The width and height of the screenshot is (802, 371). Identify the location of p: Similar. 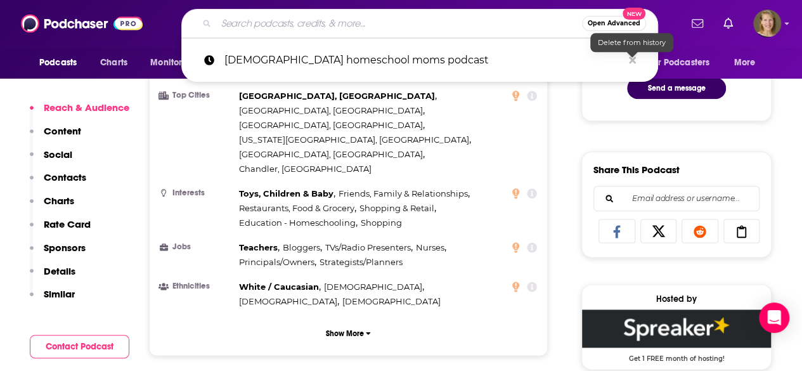
(59, 293).